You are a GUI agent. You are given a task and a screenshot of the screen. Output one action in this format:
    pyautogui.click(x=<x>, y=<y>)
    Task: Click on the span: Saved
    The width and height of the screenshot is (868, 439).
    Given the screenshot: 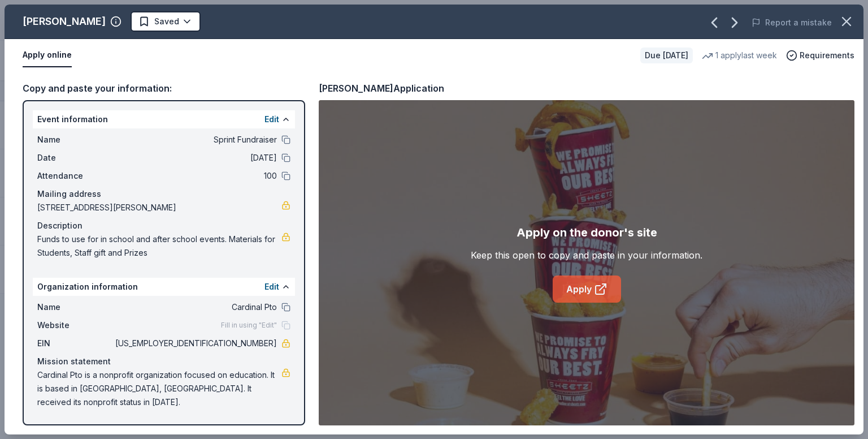 What is the action you would take?
    pyautogui.click(x=167, y=21)
    